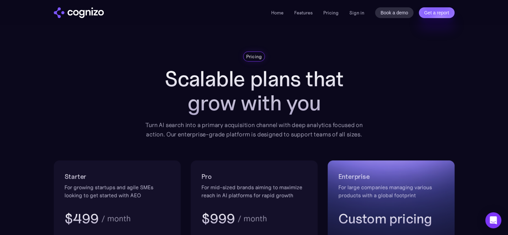 The height and width of the screenshot is (235, 508). Describe the element at coordinates (277, 13) in the screenshot. I see `a: Home` at that location.